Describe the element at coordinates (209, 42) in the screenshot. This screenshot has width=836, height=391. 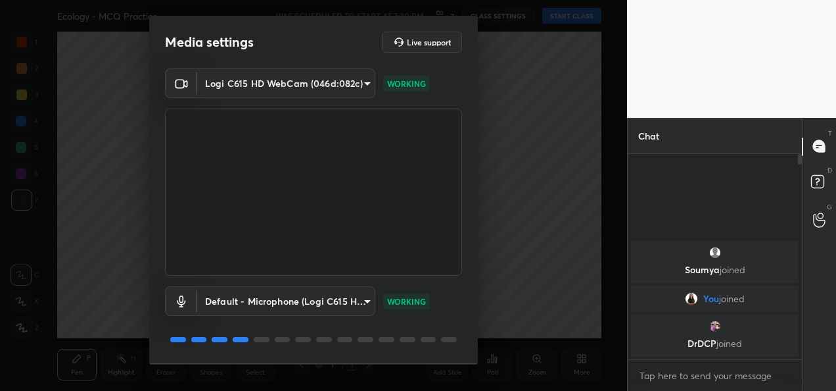
I see `h2: Media settings` at that location.